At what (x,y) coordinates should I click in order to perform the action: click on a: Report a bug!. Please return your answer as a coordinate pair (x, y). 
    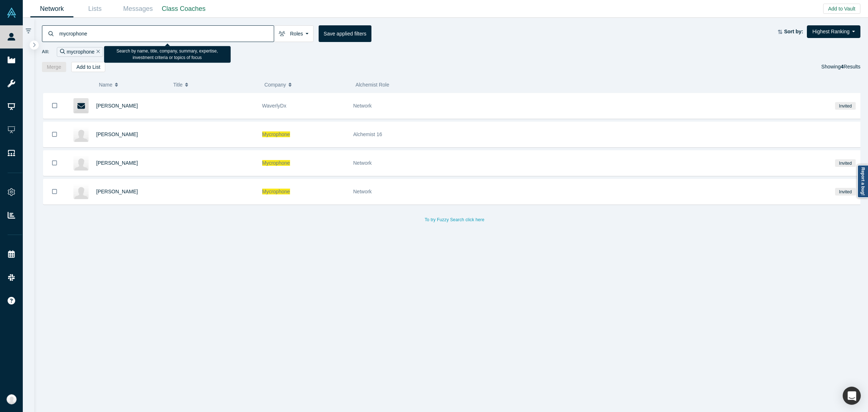
    Looking at the image, I should click on (863, 182).